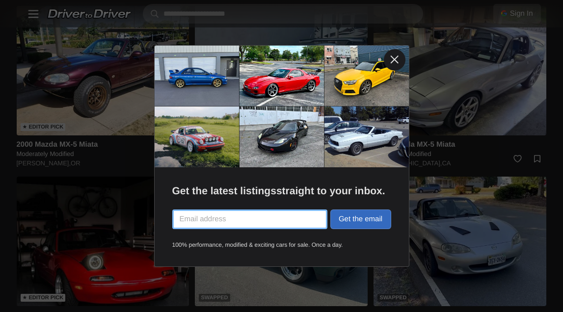 The image size is (563, 312). I want to click on small: 100% performance, modified & exciting cars for sale. Once a day., so click(282, 245).